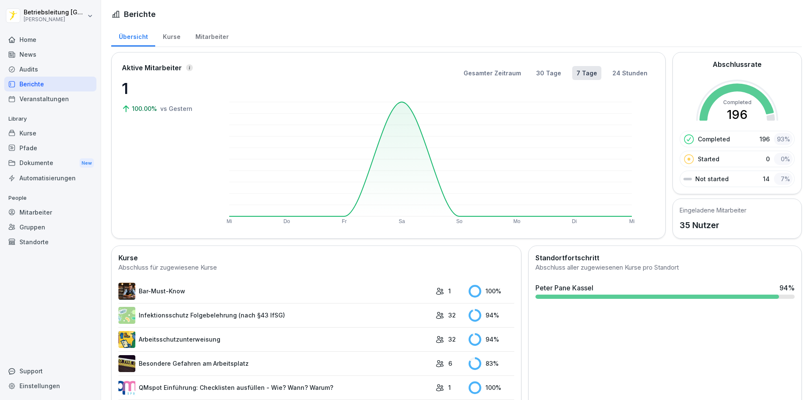 This screenshot has width=812, height=400. Describe the element at coordinates (50, 163) in the screenshot. I see `a: DokumenteNew` at that location.